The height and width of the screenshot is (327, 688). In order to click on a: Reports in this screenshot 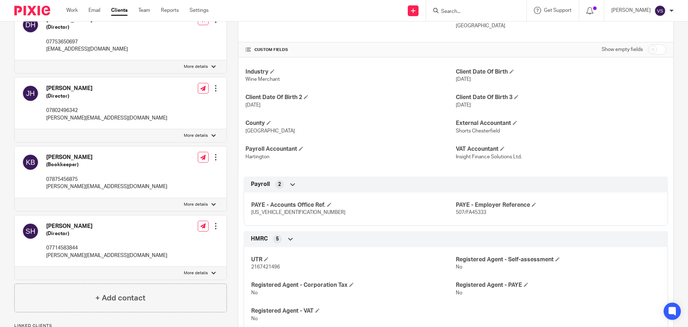, I will do `click(170, 10)`.